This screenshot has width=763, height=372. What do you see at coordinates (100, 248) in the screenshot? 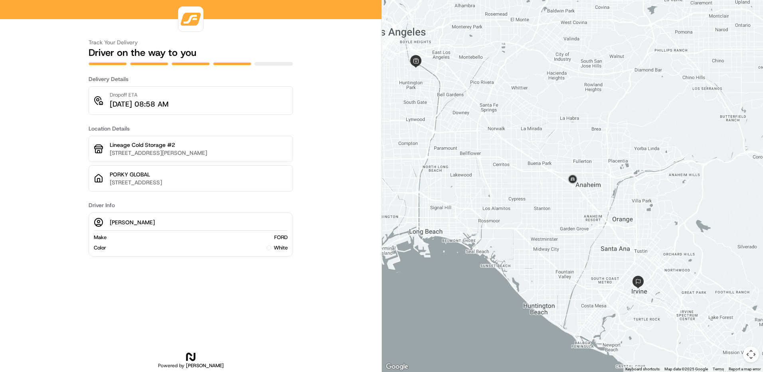
I see `span: Color` at bounding box center [100, 248].